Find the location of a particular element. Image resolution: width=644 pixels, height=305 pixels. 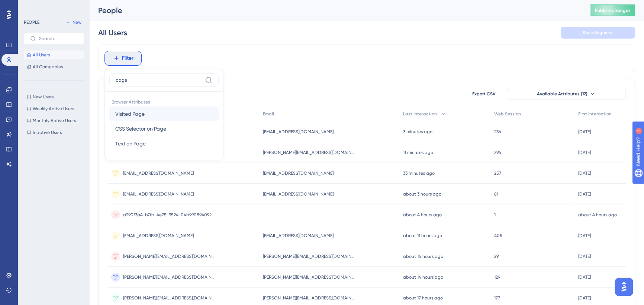

span: Filter is located at coordinates (128, 58).